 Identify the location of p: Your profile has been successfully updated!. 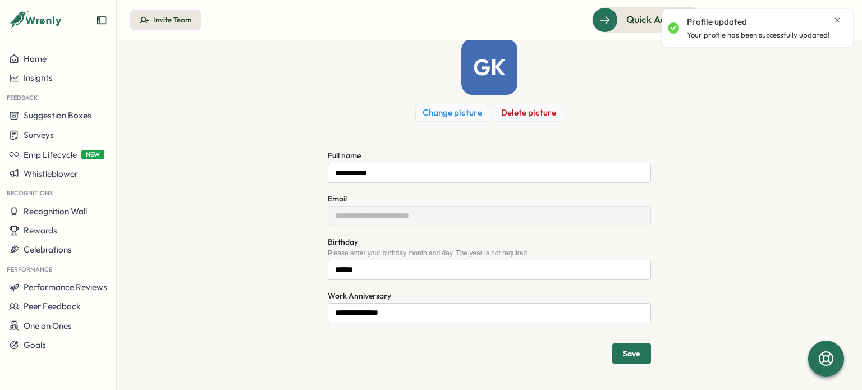
(758, 35).